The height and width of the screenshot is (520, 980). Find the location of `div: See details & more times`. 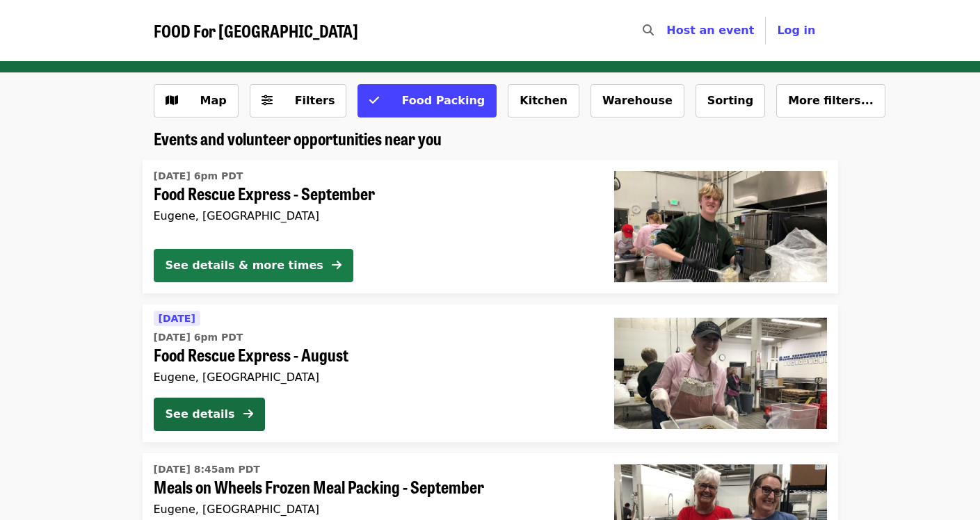

div: See details & more times is located at coordinates (244, 266).